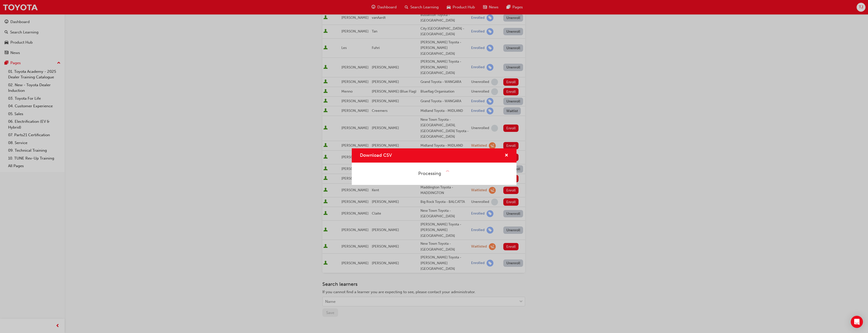  Describe the element at coordinates (857, 322) in the screenshot. I see `div: Open Intercom Messenger` at that location.